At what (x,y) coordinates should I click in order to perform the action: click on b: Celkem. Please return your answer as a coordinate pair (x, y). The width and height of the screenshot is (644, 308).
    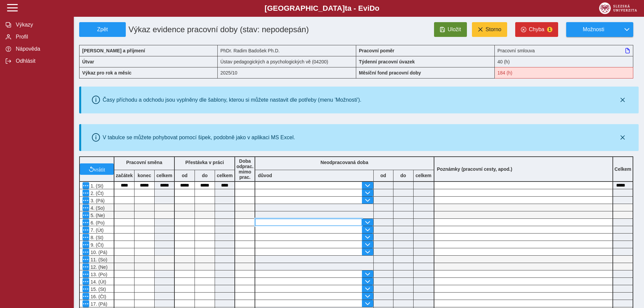
    Looking at the image, I should click on (622, 169).